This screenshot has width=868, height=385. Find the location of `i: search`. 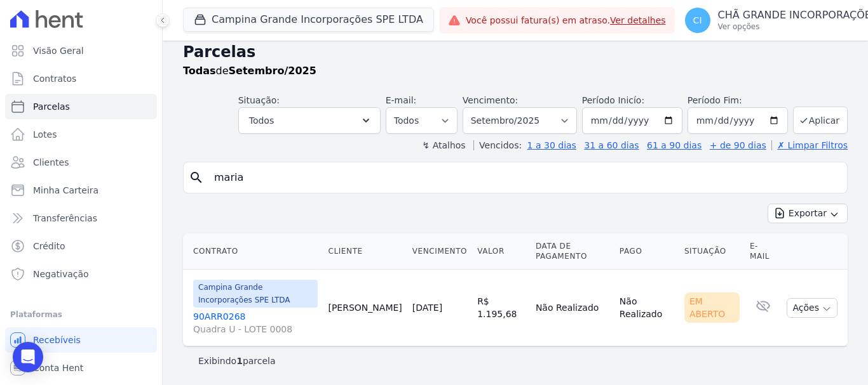

i: search is located at coordinates (196, 178).